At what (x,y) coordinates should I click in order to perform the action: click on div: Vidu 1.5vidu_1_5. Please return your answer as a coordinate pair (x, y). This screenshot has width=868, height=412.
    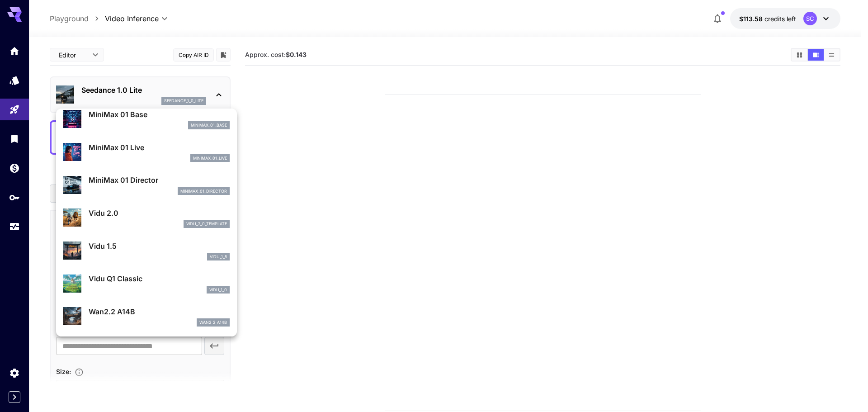
    Looking at the image, I should click on (147, 250).